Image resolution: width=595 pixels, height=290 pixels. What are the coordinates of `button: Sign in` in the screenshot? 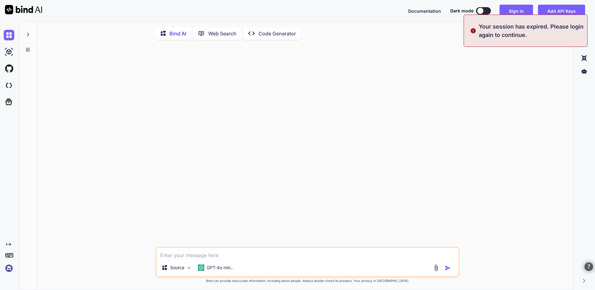 It's located at (517, 11).